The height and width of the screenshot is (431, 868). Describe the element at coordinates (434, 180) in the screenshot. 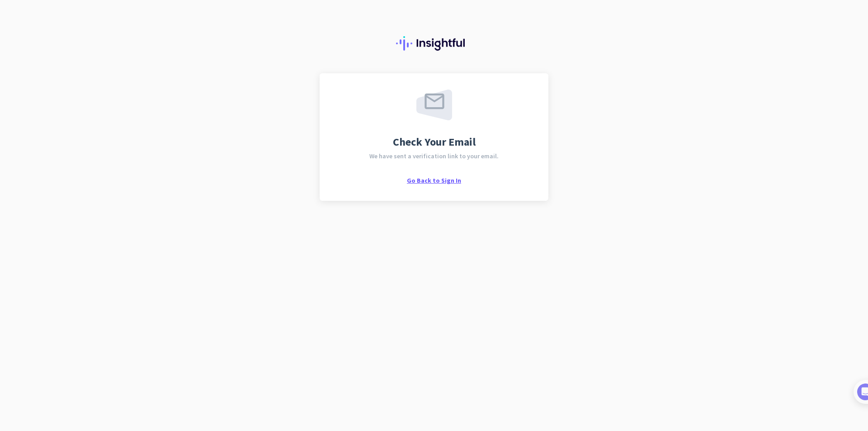

I see `span: Go Back to Sign In` at that location.